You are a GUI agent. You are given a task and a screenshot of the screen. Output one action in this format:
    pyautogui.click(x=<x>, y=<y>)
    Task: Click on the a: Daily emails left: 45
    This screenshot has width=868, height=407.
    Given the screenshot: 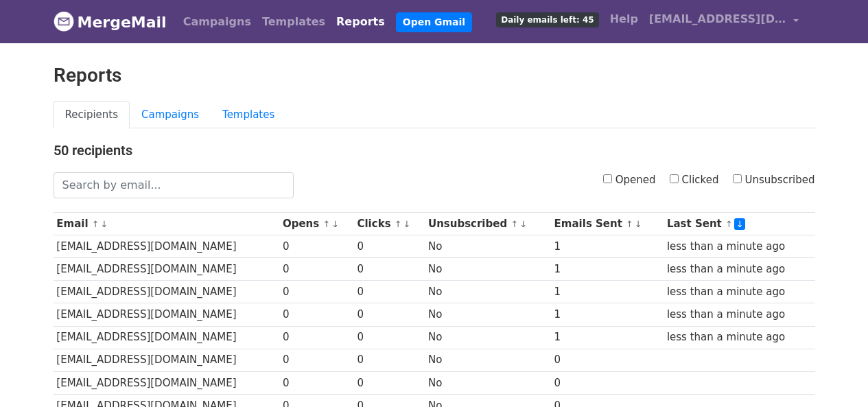 What is the action you would take?
    pyautogui.click(x=547, y=19)
    